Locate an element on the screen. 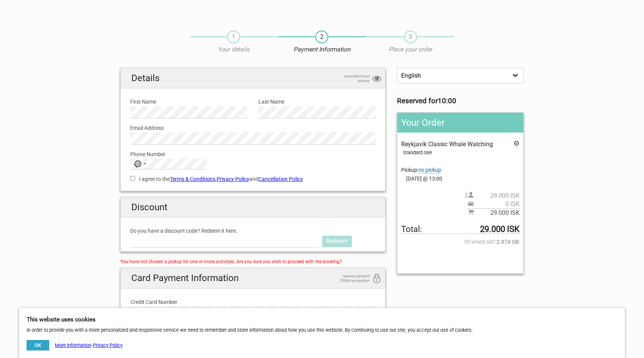 The image size is (644, 358). label: Credit Card Number is located at coordinates (253, 303).